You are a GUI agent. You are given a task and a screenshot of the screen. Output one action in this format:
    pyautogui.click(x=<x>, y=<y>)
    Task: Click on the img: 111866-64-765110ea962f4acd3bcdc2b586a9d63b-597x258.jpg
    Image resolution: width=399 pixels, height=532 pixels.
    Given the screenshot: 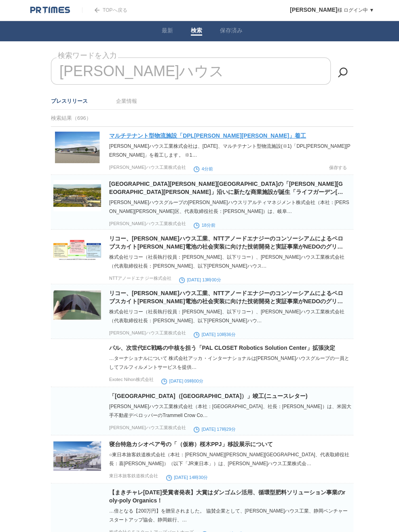 What is the action you would take?
    pyautogui.click(x=77, y=250)
    